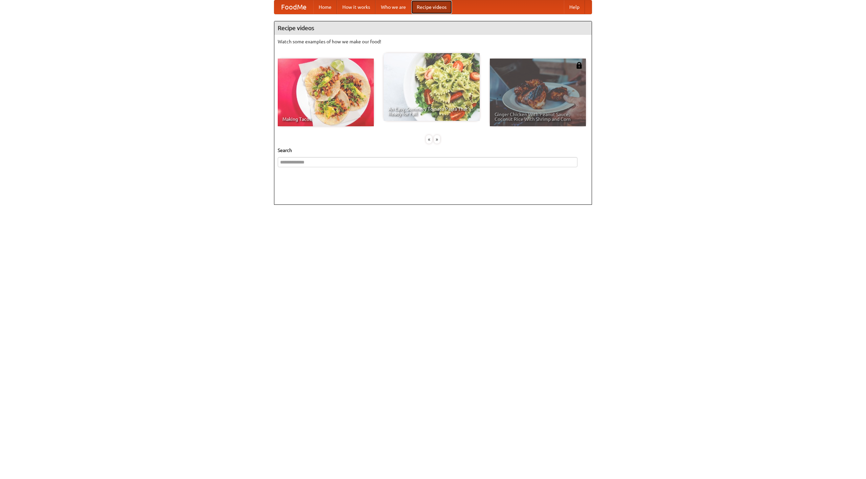  What do you see at coordinates (325, 7) in the screenshot?
I see `a: Home` at bounding box center [325, 7].